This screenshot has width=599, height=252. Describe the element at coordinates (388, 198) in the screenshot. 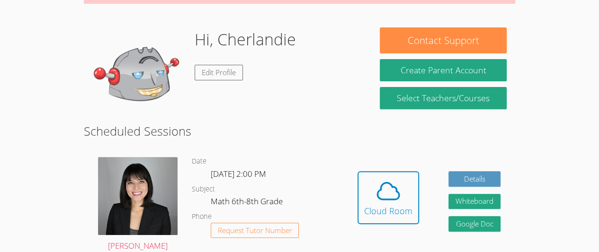

I see `button: Cloud Room` at that location.